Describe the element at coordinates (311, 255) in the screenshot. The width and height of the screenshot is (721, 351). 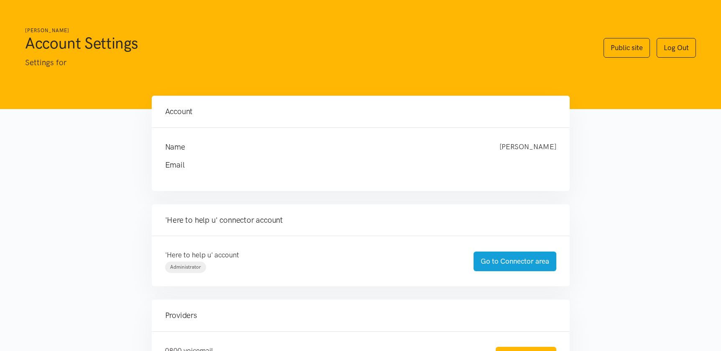
I see `p: 'Here to help u' account` at that location.